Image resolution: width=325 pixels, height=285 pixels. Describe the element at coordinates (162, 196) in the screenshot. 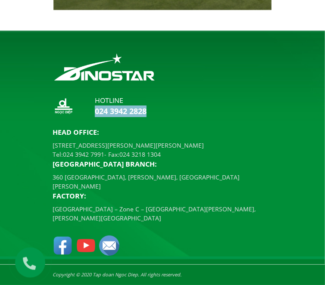

I see `p: Factory:` at that location.